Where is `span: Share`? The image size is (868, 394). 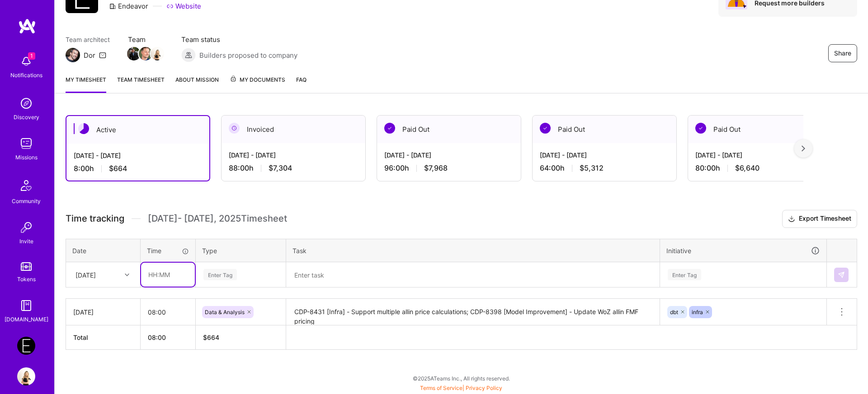 span: Share is located at coordinates (843, 53).